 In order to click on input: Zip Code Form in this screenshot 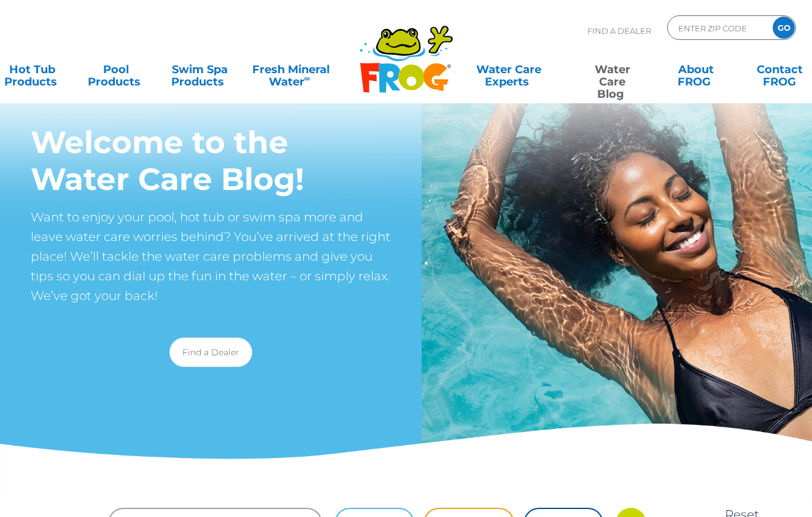, I will do `click(718, 28)`.